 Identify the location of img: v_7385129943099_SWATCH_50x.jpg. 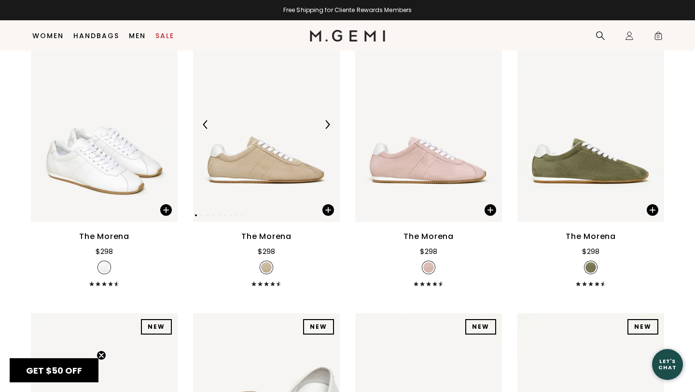
(266, 267).